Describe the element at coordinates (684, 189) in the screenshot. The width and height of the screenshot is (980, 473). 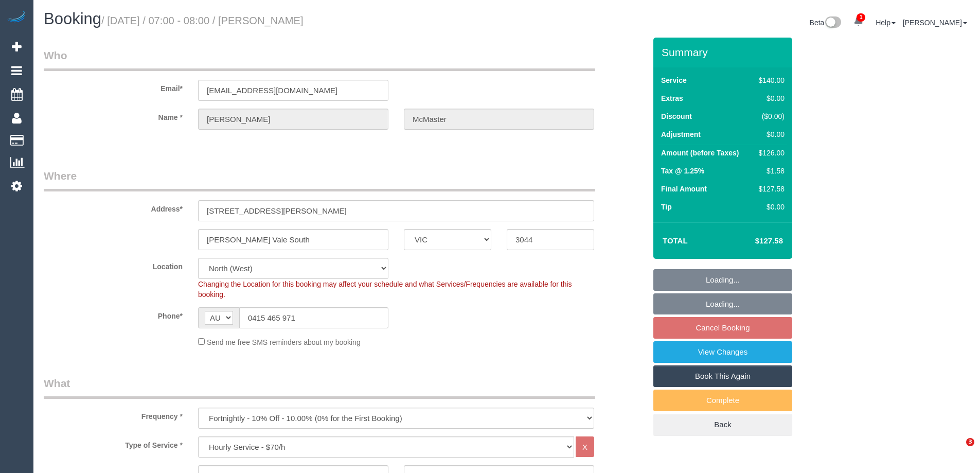
I see `label: Final Amount` at that location.